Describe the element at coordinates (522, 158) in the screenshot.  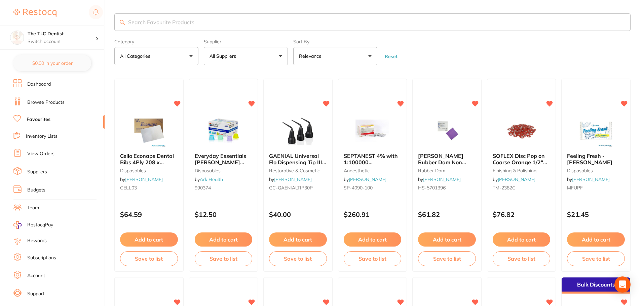
I see `b: SOFLEX Disc Pop on Coarse Orange 1/2" 12.7mm Pack of 85` at that location.